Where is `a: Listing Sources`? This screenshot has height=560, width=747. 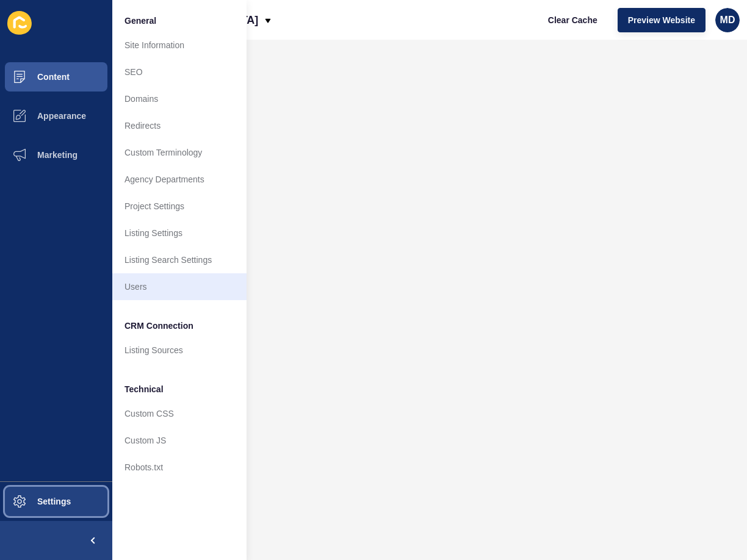 a: Listing Sources is located at coordinates (180, 350).